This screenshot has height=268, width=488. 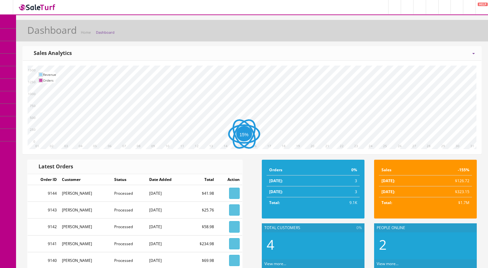 What do you see at coordinates (230, 180) in the screenshot?
I see `td: Action` at bounding box center [230, 180].